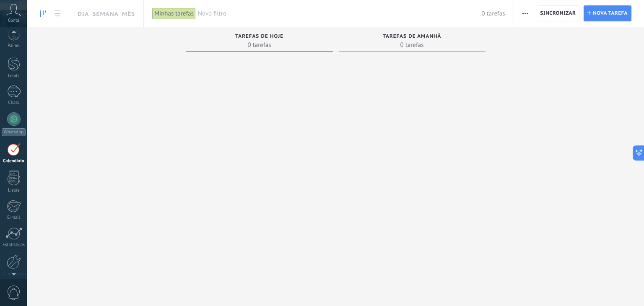  What do you see at coordinates (14, 161) in the screenshot?
I see `div: Calendário` at bounding box center [14, 161].